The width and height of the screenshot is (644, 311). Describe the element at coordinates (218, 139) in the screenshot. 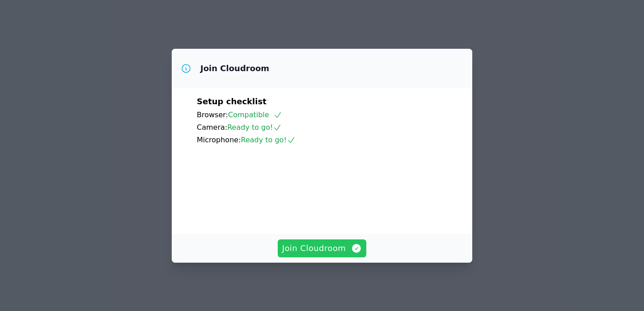

I see `span: Microphone:` at that location.